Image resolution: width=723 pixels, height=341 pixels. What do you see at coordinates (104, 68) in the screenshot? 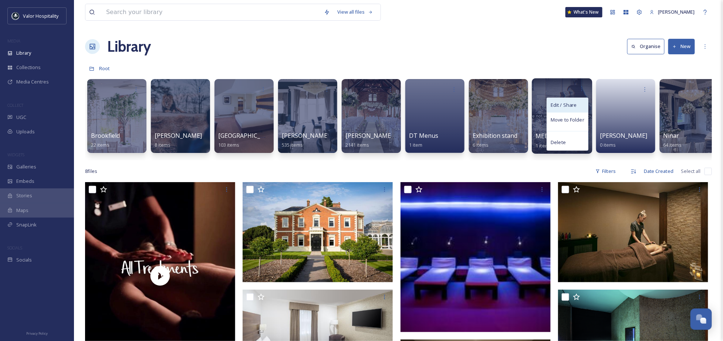
I see `span: Root` at bounding box center [104, 68].